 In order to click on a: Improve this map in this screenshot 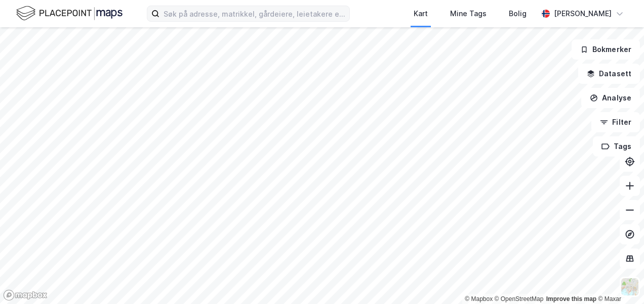, I will do `click(571, 300)`.